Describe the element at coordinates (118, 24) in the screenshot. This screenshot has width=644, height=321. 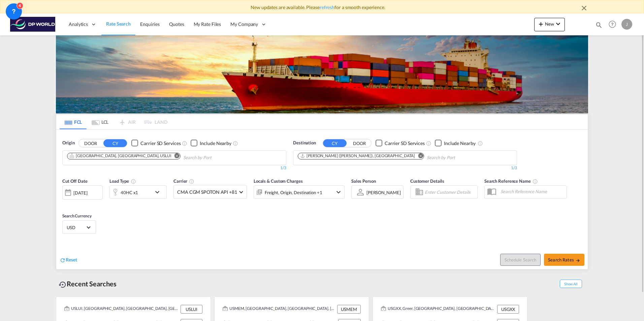
I see `a: Rate Search` at that location.